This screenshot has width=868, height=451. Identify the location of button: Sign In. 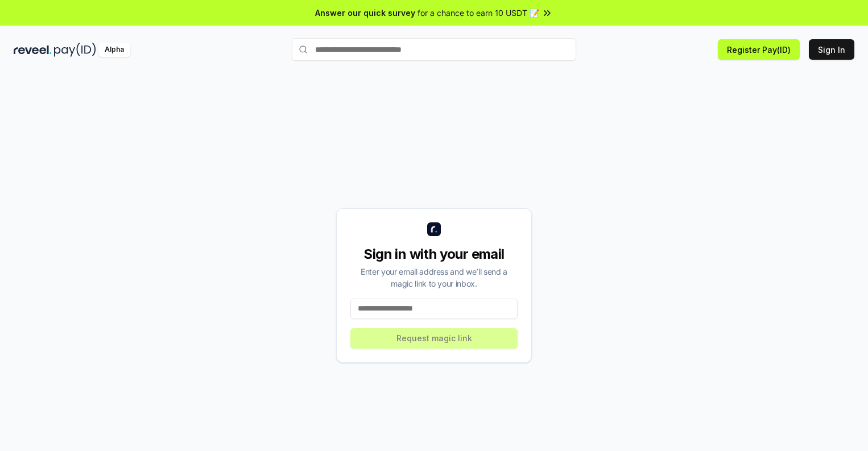
(831, 49).